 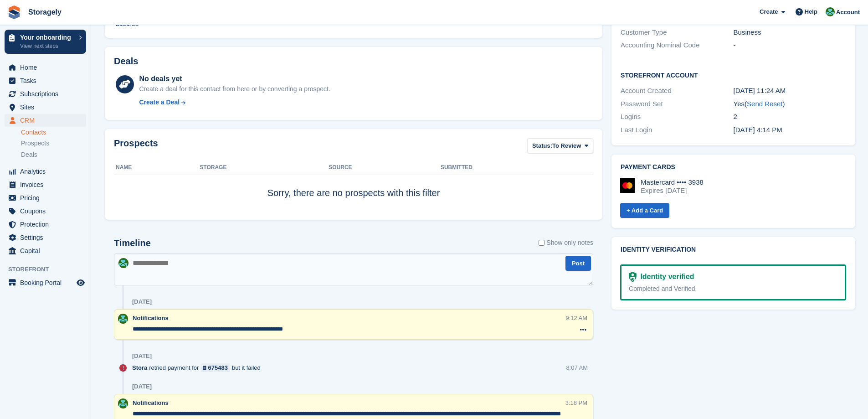 What do you see at coordinates (385, 168) in the screenshot?
I see `th: Source` at bounding box center [385, 168].